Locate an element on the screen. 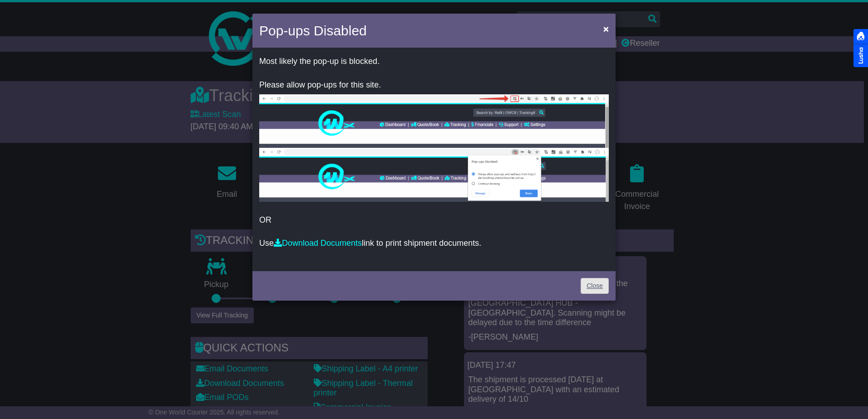 Image resolution: width=868 pixels, height=419 pixels. p: Please allow pop-ups for this site. is located at coordinates (434, 85).